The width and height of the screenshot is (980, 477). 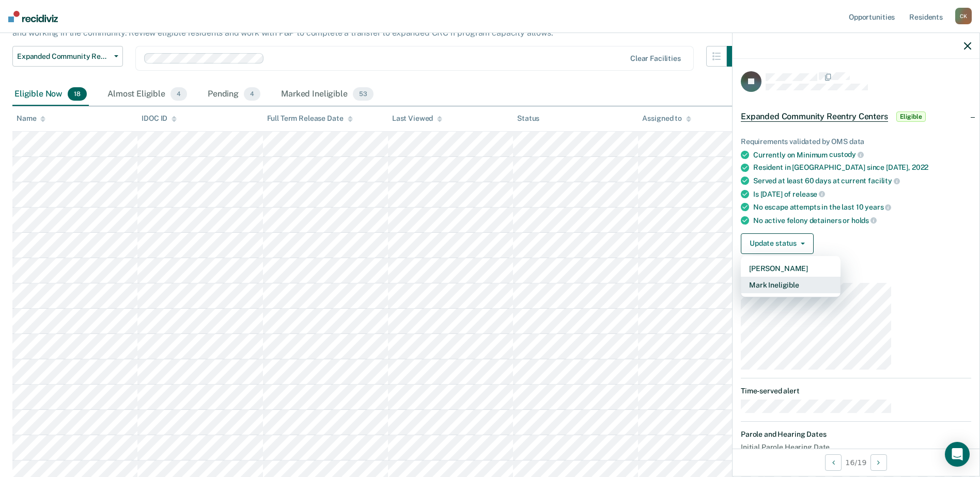 What do you see at coordinates (862, 207) in the screenshot?
I see `div: No escape attempts in the last 10` at bounding box center [862, 207].